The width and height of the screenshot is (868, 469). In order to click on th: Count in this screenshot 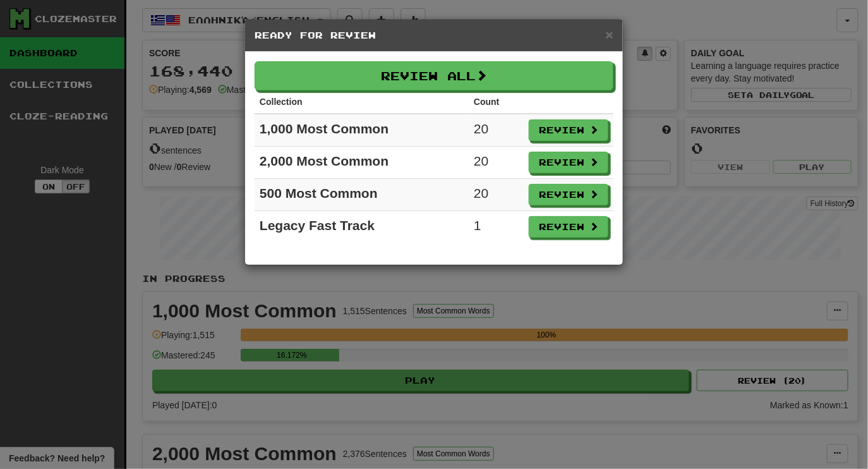, I will do `click(496, 102)`.